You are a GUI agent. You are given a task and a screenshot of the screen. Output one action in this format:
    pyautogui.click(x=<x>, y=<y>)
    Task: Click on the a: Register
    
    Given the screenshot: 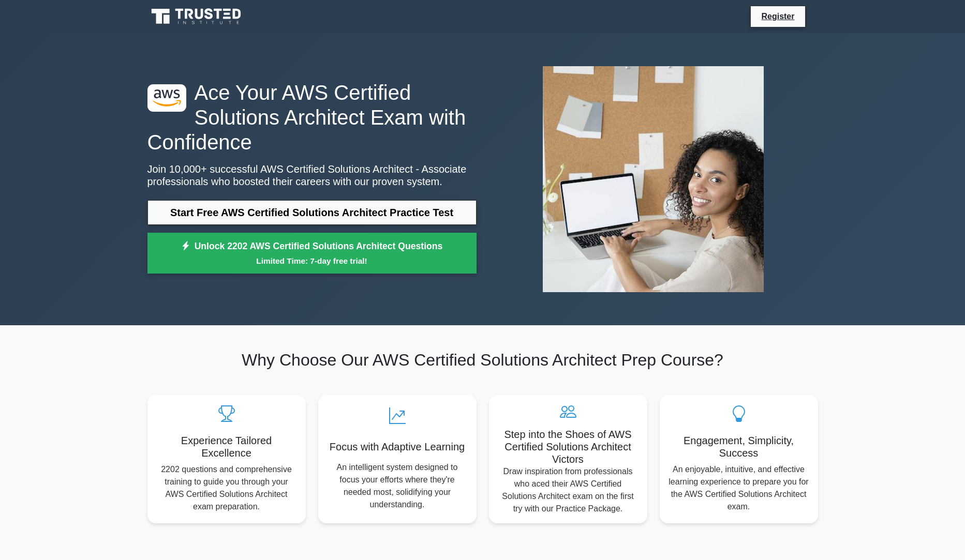 What is the action you would take?
    pyautogui.click(x=777, y=16)
    